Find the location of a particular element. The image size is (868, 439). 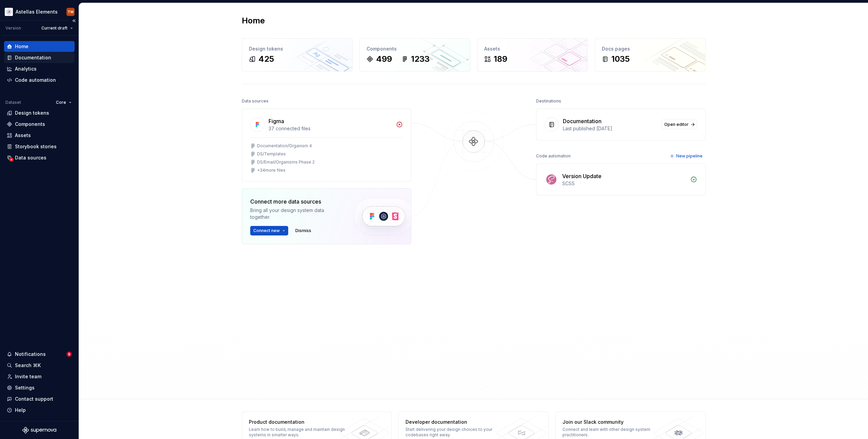

div: Version Update is located at coordinates (581, 176).